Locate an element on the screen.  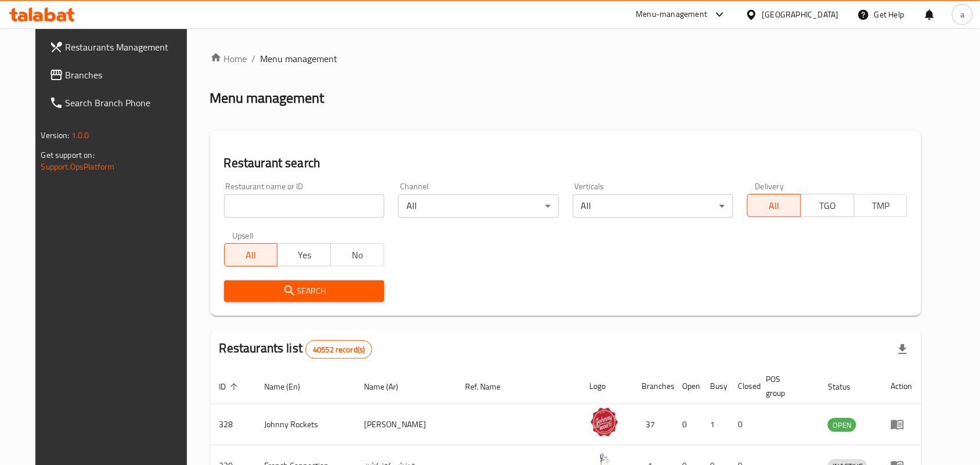
label: Delivery is located at coordinates (770, 187).